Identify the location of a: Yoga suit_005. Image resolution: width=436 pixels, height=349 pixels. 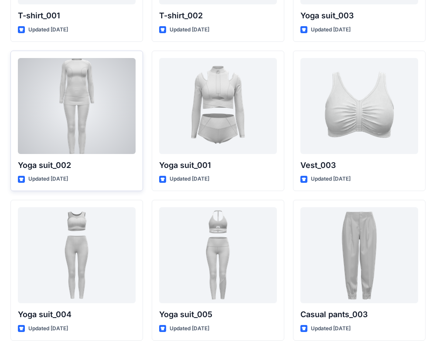
(218, 255).